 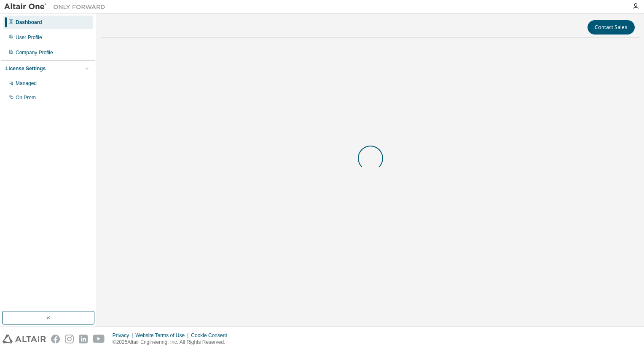 I want to click on div: Website Terms of Use, so click(x=163, y=336).